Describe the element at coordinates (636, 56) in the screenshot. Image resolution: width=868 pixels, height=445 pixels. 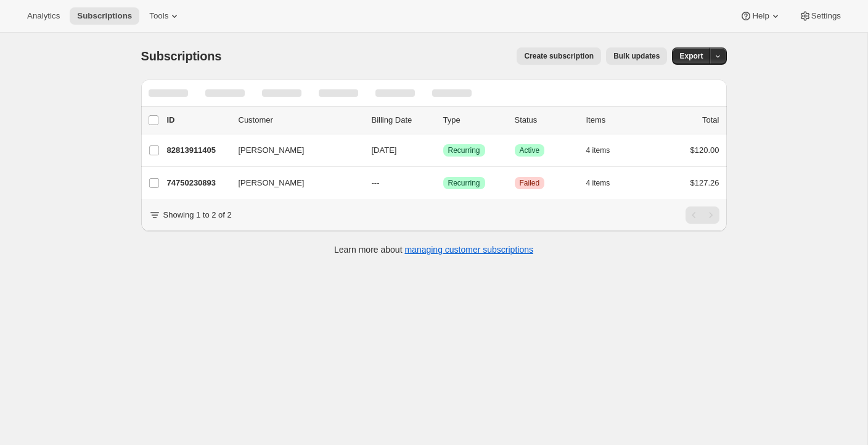
I see `button: Bulk updates` at that location.